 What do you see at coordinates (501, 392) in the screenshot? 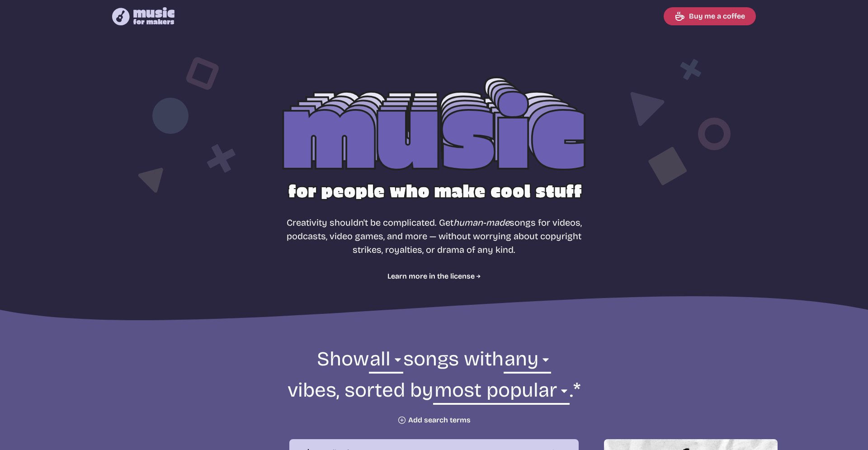
I see `select: sorting` at bounding box center [501, 392].